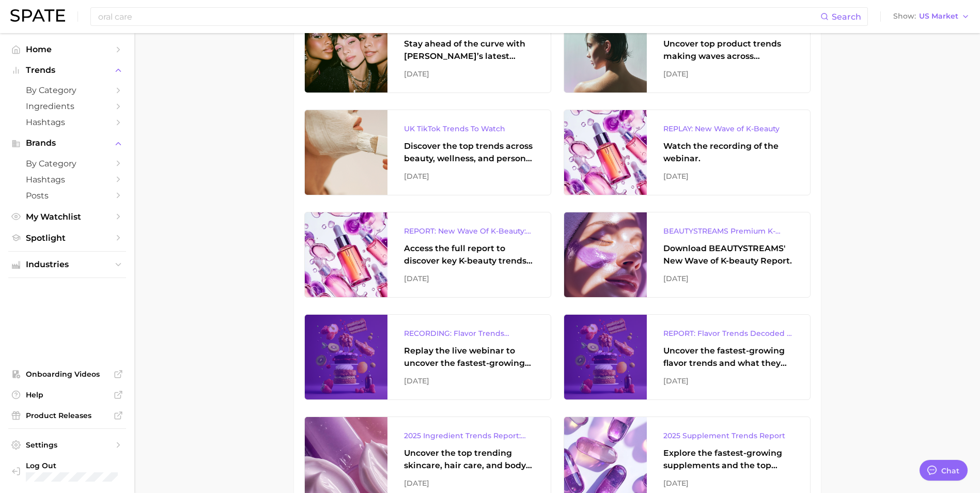 This screenshot has width=980, height=493. What do you see at coordinates (37, 16) in the screenshot?
I see `img: SPATE` at bounding box center [37, 16].